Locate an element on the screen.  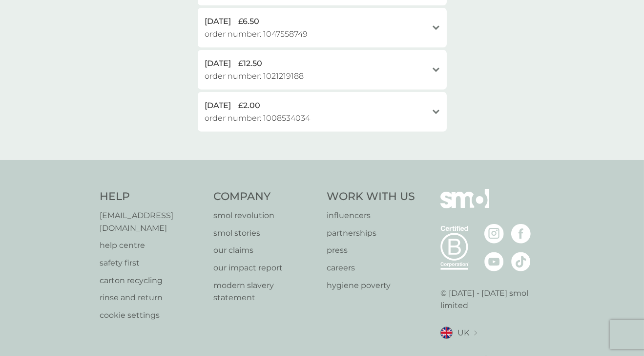
a: rinse and return is located at coordinates (152, 298).